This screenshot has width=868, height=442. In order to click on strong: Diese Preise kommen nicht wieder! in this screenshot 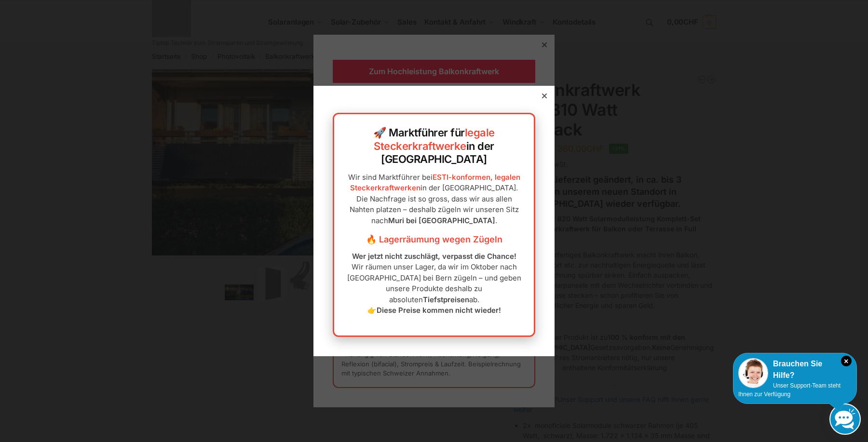, I will do `click(439, 310)`.